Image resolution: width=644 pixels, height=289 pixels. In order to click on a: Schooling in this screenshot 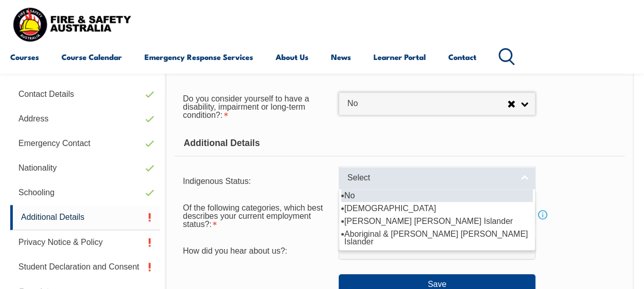, I will do `click(85, 193)`.